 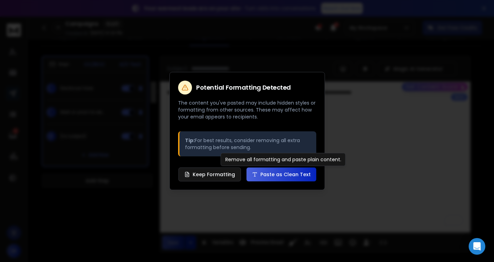 I want to click on h2: Potential Formatting Detected, so click(x=243, y=87).